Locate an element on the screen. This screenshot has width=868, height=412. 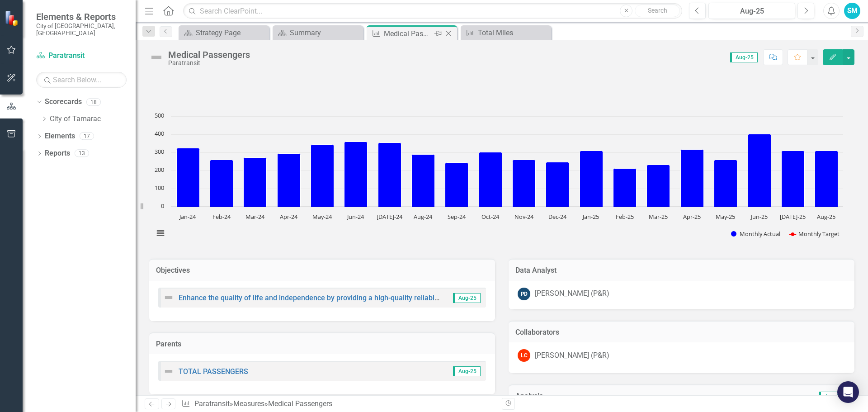
a: Elements is located at coordinates (60, 136).